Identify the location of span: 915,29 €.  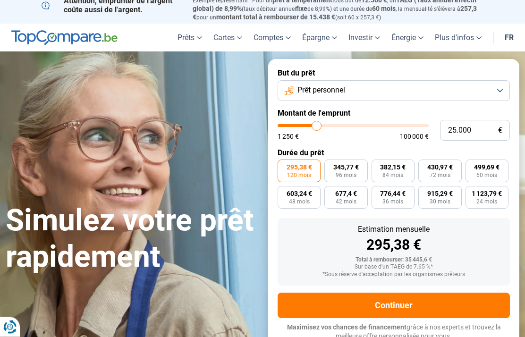
(440, 194).